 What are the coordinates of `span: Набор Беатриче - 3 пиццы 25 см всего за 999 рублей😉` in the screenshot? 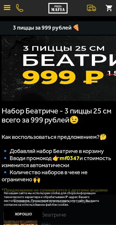 It's located at (56, 116).